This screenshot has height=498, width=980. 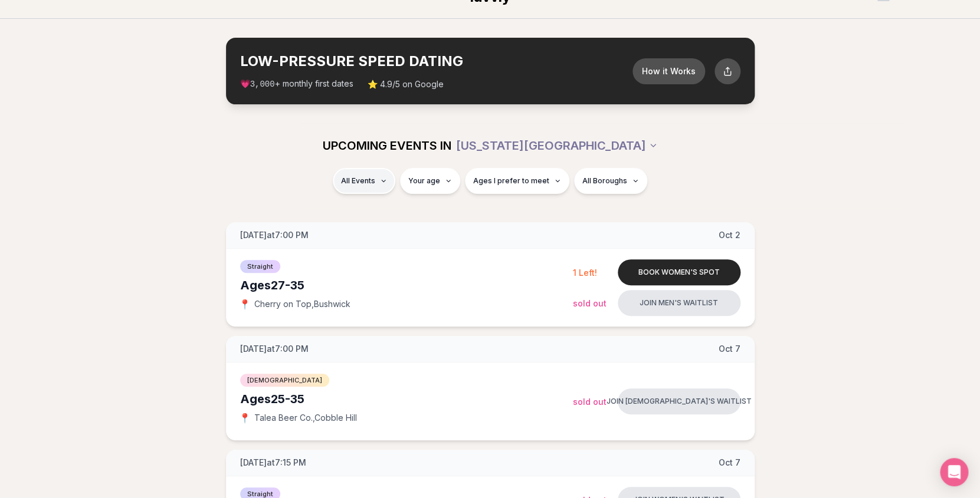 I want to click on span: Straight, so click(x=260, y=267).